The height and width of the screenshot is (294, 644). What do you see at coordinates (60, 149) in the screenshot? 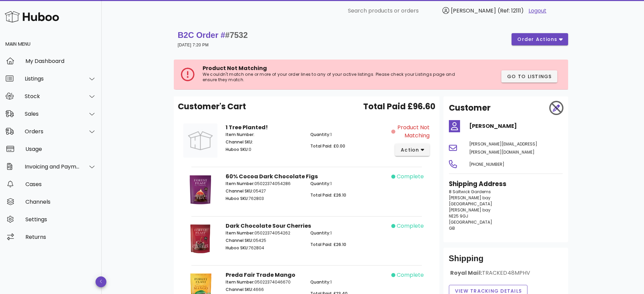
I see `div: Usage` at bounding box center [60, 149].